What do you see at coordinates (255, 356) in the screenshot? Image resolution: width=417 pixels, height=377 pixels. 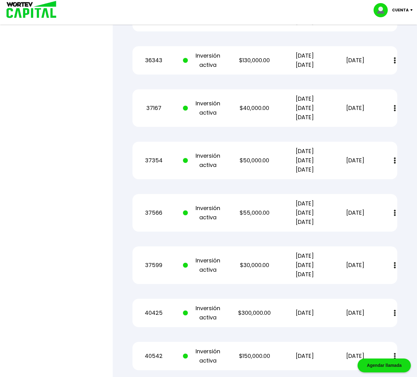 I see `p: $150,000.00` at bounding box center [255, 356].